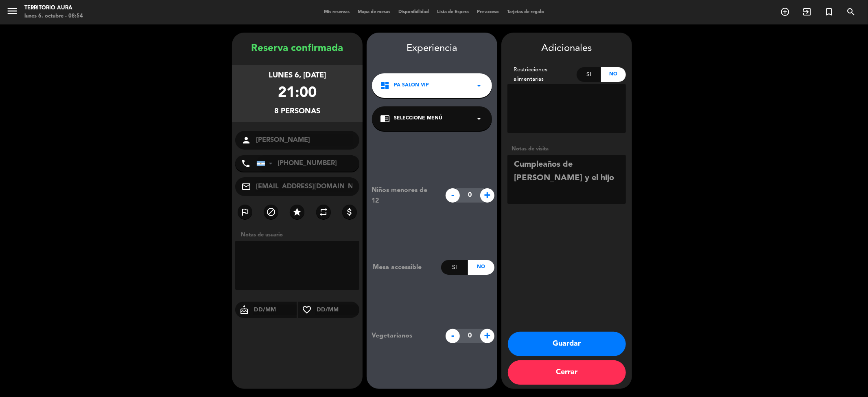 The width and height of the screenshot is (868, 397). Describe the element at coordinates (453, 12) in the screenshot. I see `span: Lista de Espera` at that location.